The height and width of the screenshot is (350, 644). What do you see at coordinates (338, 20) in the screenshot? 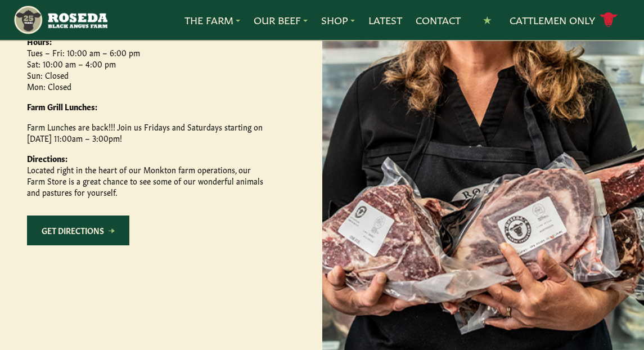
I see `a: Shop` at bounding box center [338, 20].